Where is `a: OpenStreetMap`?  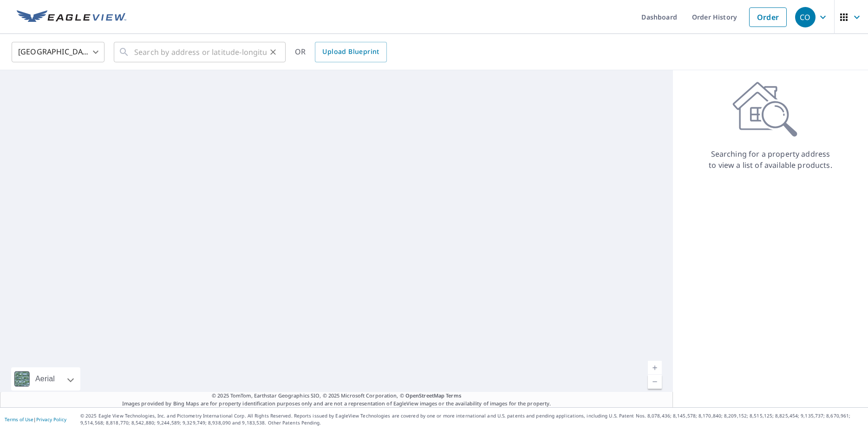
a: OpenStreetMap is located at coordinates (425, 395).